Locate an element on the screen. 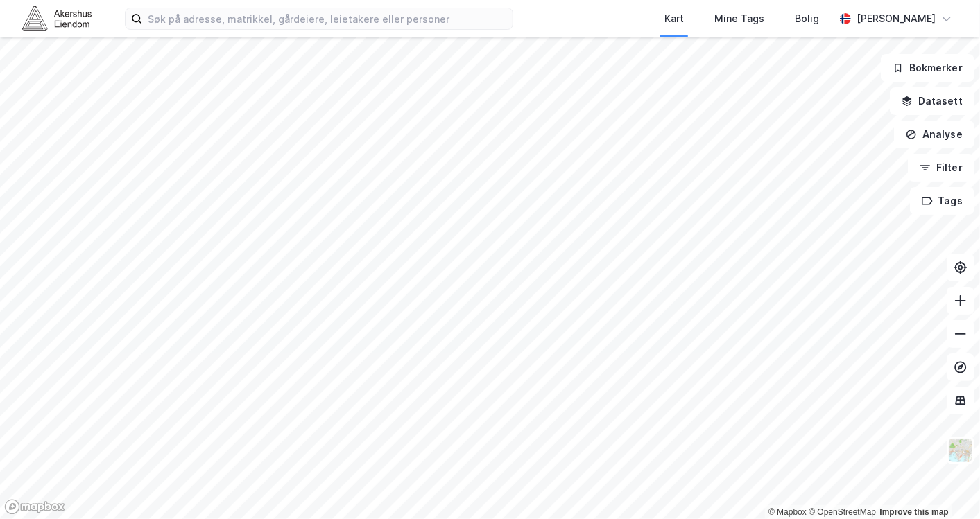 The width and height of the screenshot is (980, 519). div: Mine Tags is located at coordinates (739, 18).